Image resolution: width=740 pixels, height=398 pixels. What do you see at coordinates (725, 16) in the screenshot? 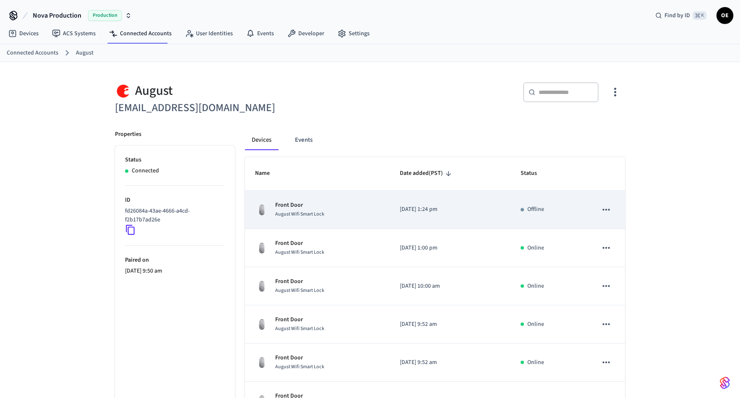
I see `span: OE` at bounding box center [725, 16].